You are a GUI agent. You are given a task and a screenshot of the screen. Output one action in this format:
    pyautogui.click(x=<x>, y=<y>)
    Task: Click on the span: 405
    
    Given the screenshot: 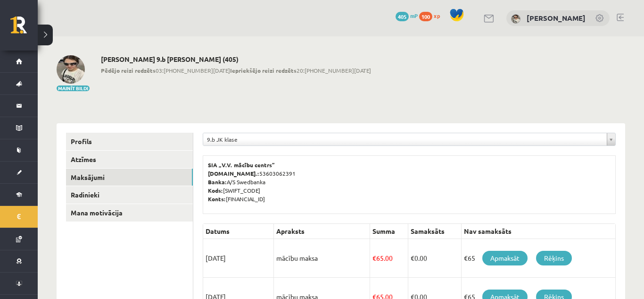 What is the action you would take?
    pyautogui.click(x=402, y=16)
    